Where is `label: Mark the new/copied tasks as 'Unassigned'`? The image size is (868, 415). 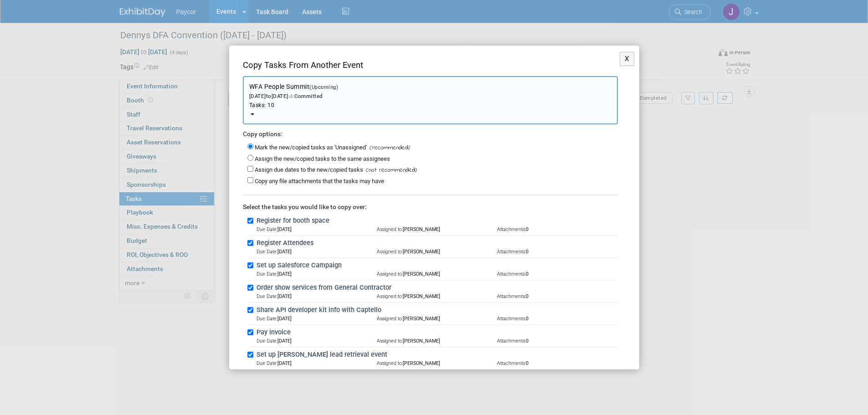
label: Mark the new/copied tasks as 'Unassigned' is located at coordinates (311, 147).